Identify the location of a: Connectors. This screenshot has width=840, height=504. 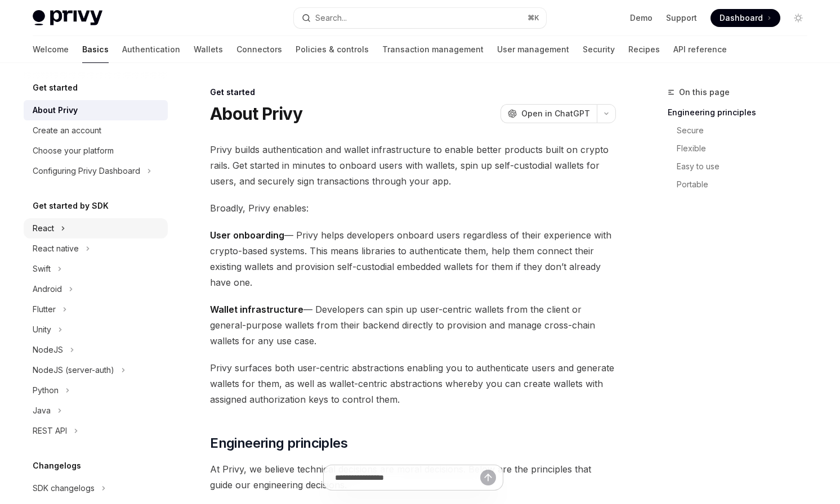
(259, 50).